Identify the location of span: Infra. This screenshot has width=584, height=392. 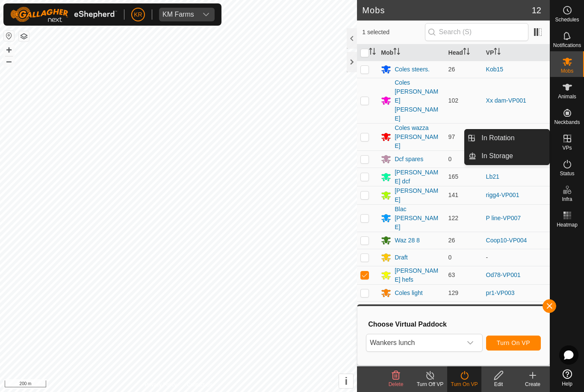
(567, 199).